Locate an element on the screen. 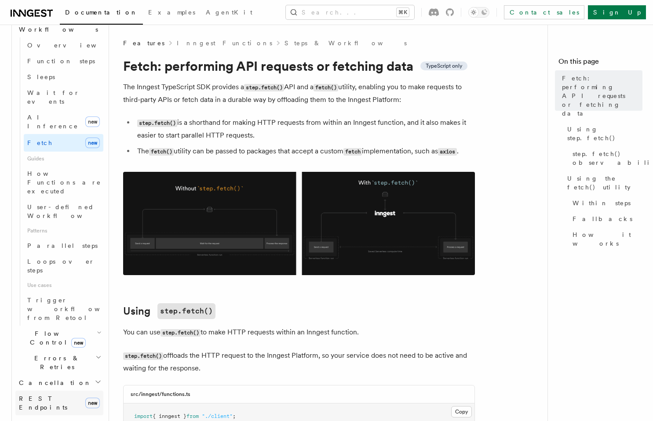 This screenshot has width=653, height=421. span: AgentKit is located at coordinates (229, 12).